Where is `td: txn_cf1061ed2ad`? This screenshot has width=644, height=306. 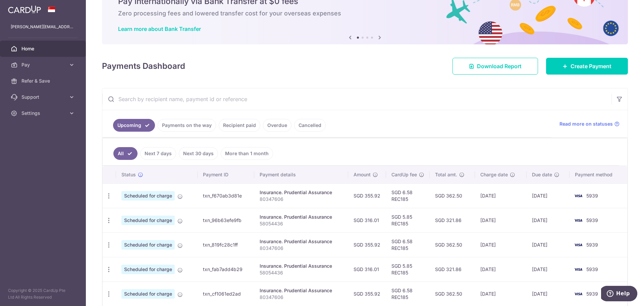
td: txn_cf1061ed2ad is located at coordinates (226, 293).